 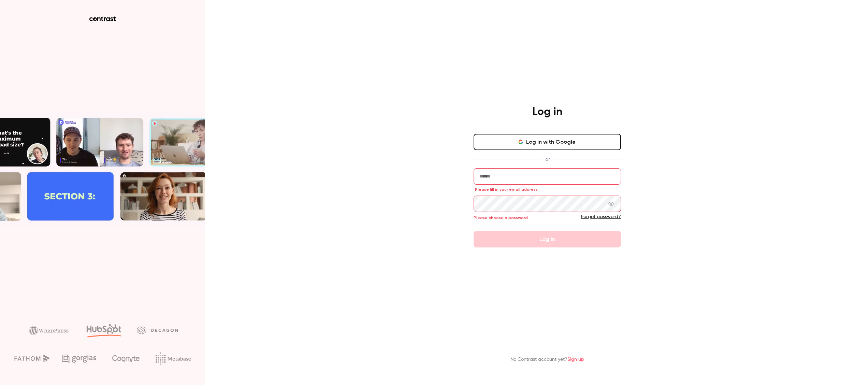 I want to click on span: Please fill in your email address, so click(x=506, y=190).